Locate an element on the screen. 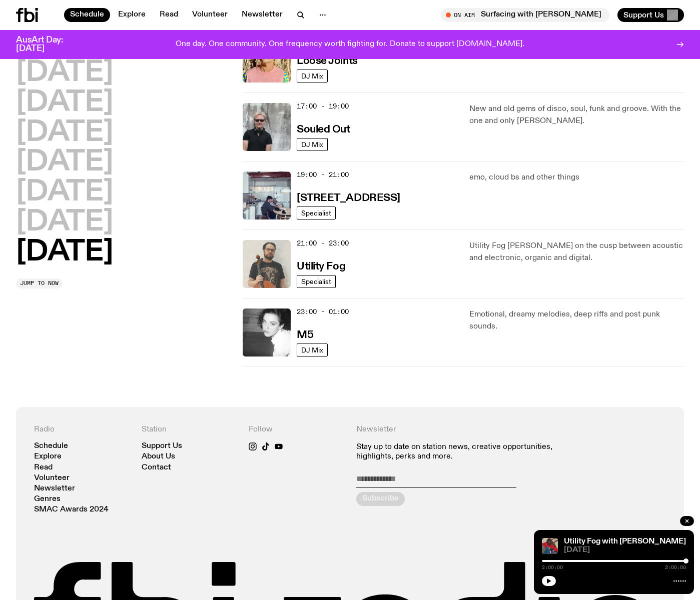 The height and width of the screenshot is (600, 700). a: Loose Joints is located at coordinates (327, 60).